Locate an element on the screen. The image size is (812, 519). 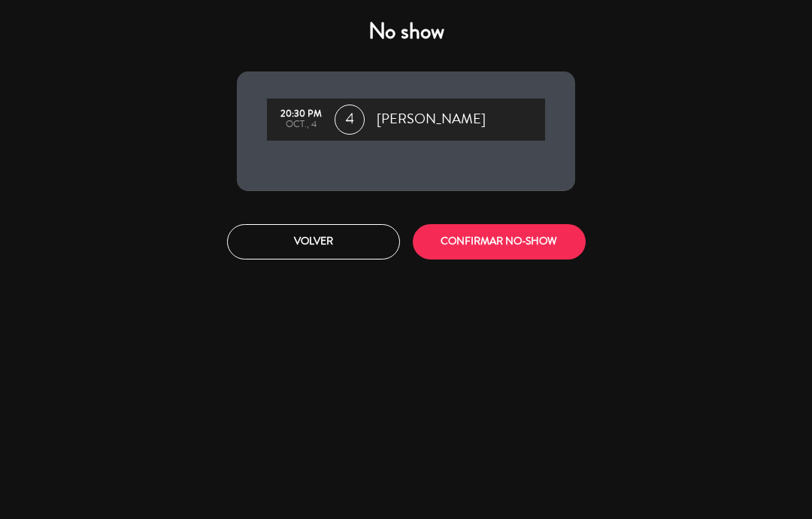
div: oct., 4 is located at coordinates (301, 125).